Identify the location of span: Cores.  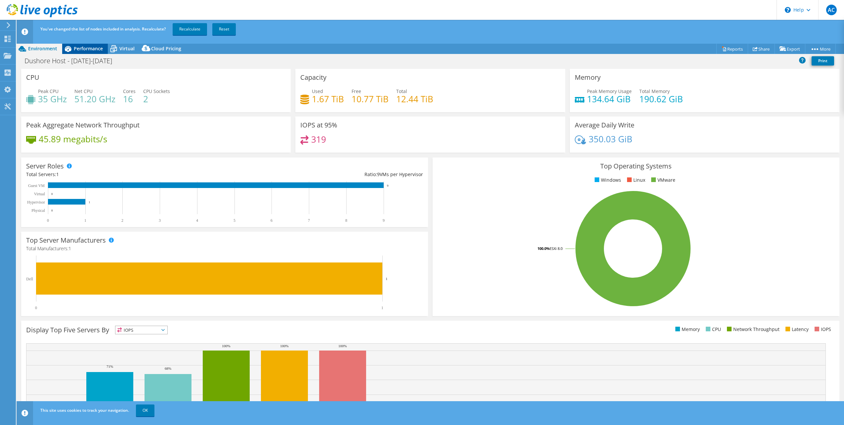
(129, 91).